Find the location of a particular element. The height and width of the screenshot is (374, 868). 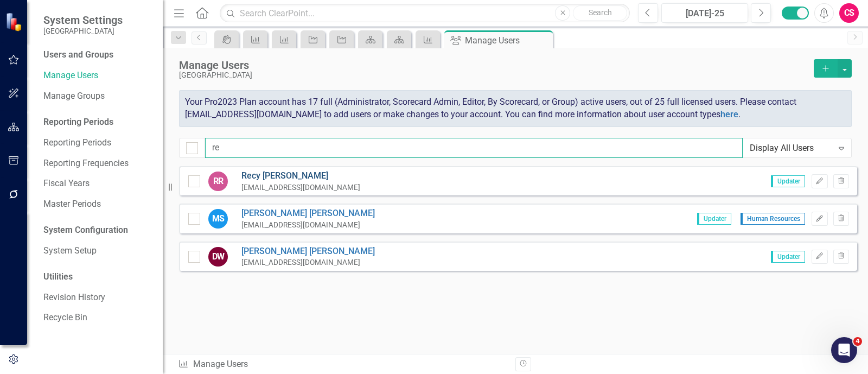

span: Search is located at coordinates (600, 12).